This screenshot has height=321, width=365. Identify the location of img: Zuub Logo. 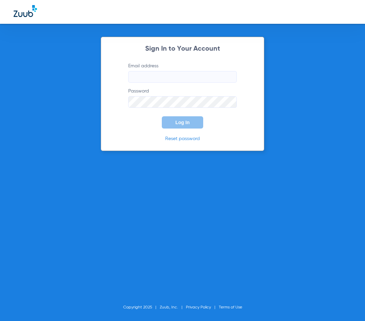
(25, 11).